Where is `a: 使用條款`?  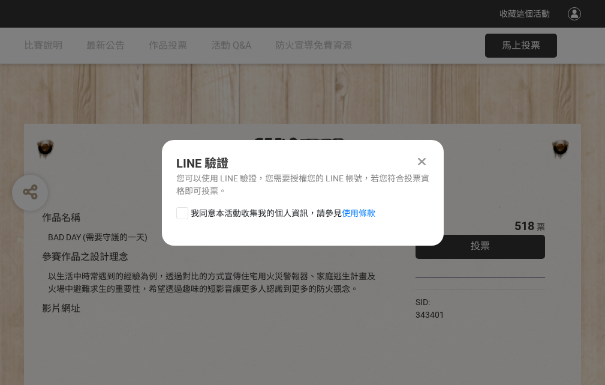
a: 使用條款 is located at coordinates (359, 213).